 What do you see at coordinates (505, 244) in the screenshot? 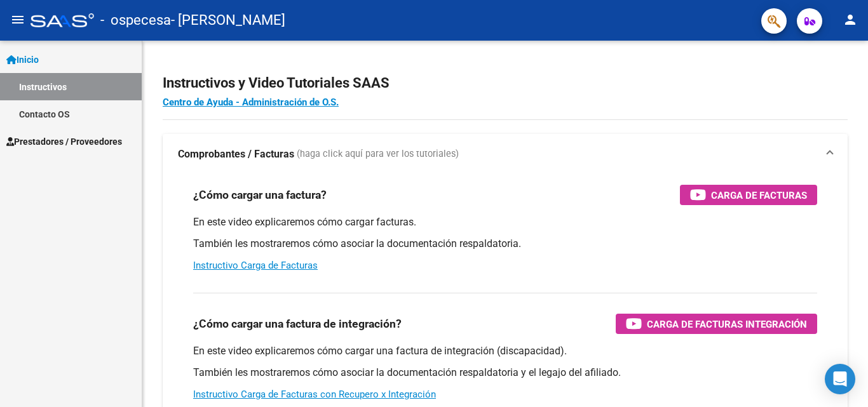
I see `p: También les mostraremos cómo asociar la documentación respaldatoria.` at bounding box center [505, 244].